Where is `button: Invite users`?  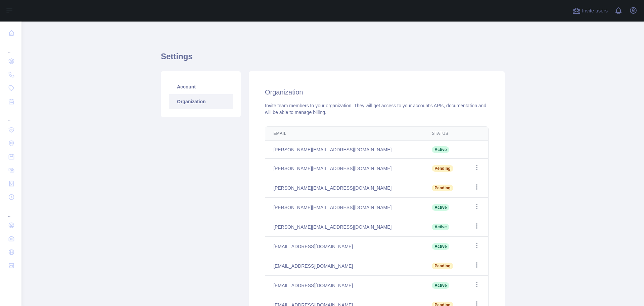
button: Invite users is located at coordinates (590, 11).